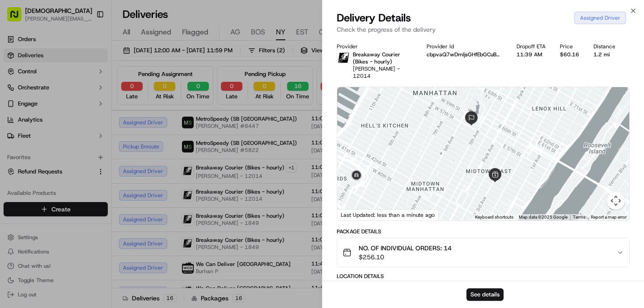  What do you see at coordinates (482, 276) in the screenshot?
I see `div: Location Details` at bounding box center [482, 276].